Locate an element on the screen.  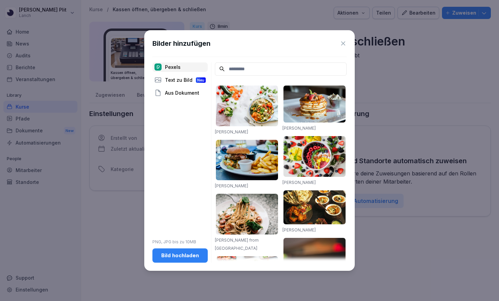
div: Pexels is located at coordinates (180, 67).